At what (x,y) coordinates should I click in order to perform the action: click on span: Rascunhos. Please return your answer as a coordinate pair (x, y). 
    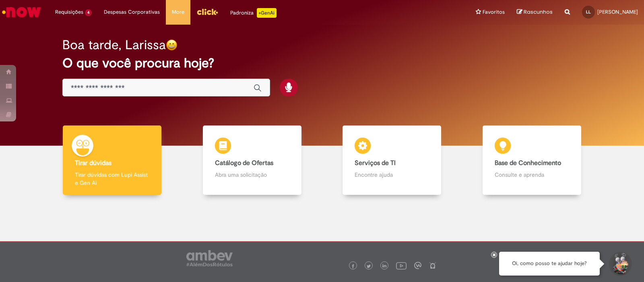
    Looking at the image, I should click on (538, 12).